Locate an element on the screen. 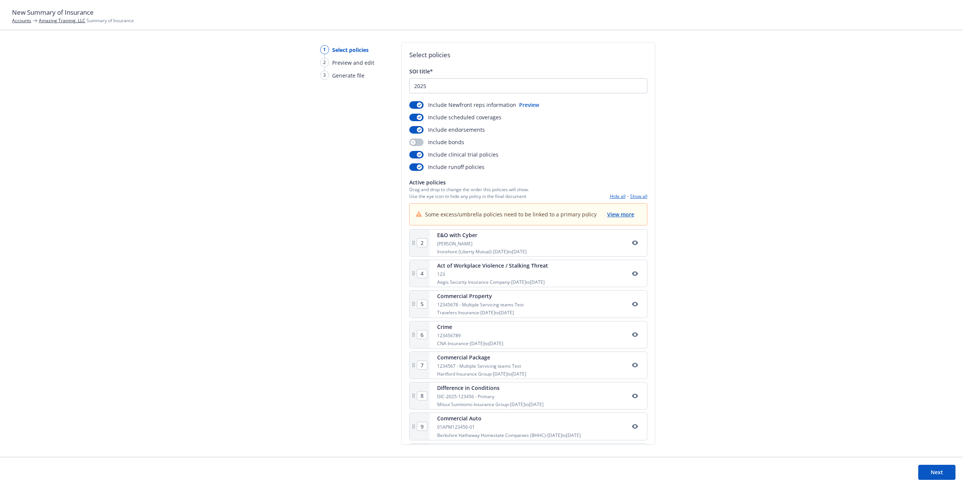 Image resolution: width=963 pixels, height=487 pixels. div: Include endorsements is located at coordinates (447, 129).